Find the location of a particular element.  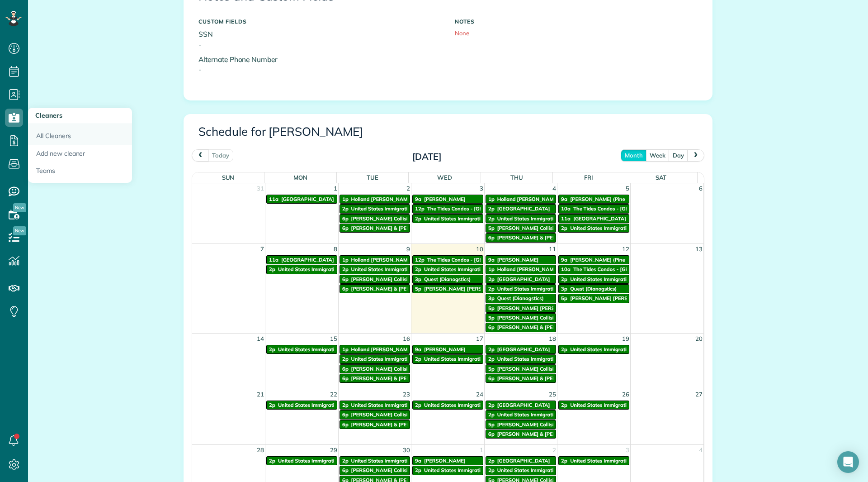

span: None is located at coordinates (462, 33).